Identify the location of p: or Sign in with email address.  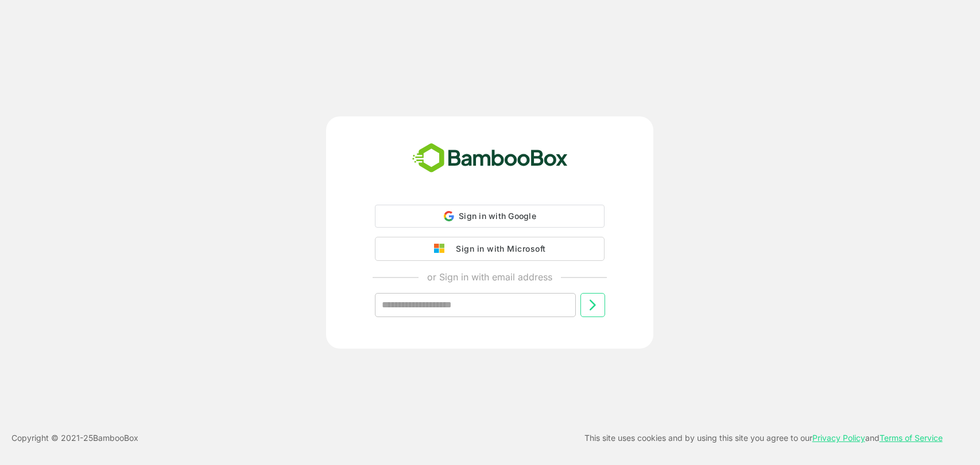
(490, 277).